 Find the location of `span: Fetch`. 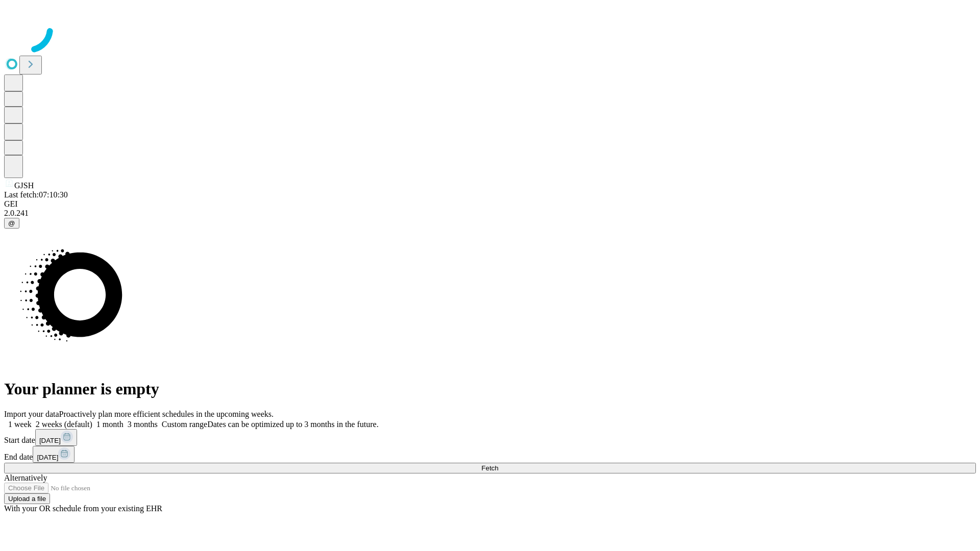

span: Fetch is located at coordinates (490, 468).